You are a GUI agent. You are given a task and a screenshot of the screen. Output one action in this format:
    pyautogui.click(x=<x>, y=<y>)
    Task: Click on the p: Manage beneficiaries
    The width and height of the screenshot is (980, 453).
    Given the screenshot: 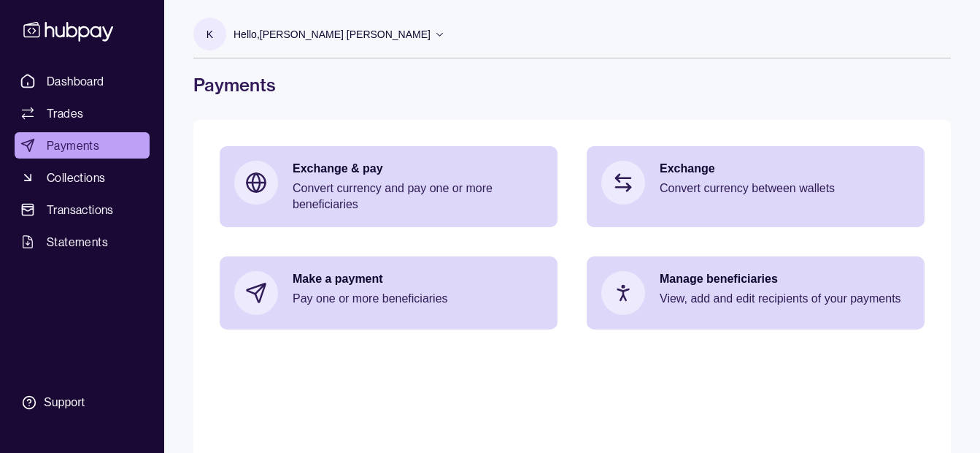 What is the action you would take?
    pyautogui.click(x=785, y=279)
    